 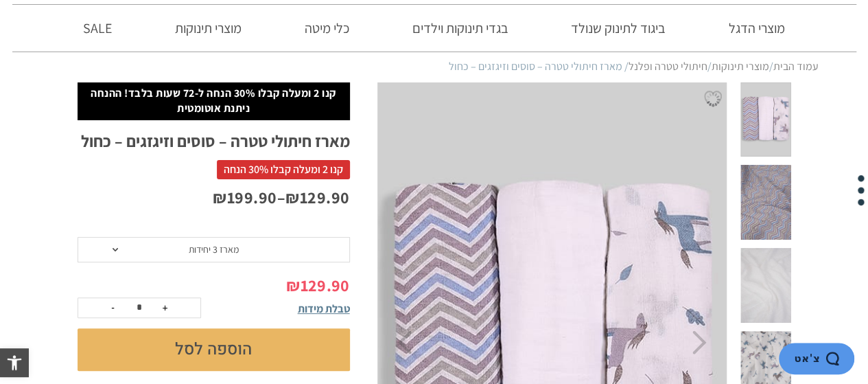 What do you see at coordinates (460, 28) in the screenshot?
I see `a: בגדי תינוקות וילדים` at bounding box center [460, 28].